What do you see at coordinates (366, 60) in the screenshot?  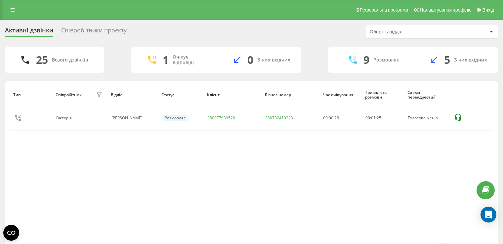 I see `div: 9` at bounding box center [366, 60].